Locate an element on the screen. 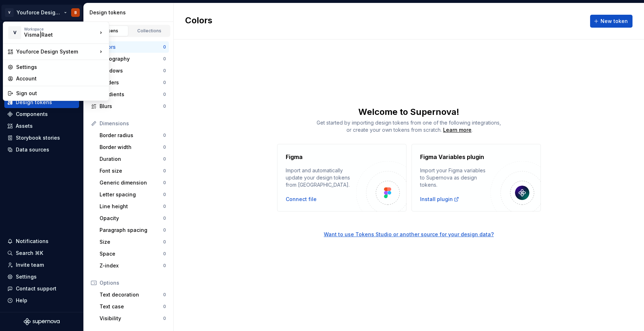  div: V is located at coordinates (15, 33).